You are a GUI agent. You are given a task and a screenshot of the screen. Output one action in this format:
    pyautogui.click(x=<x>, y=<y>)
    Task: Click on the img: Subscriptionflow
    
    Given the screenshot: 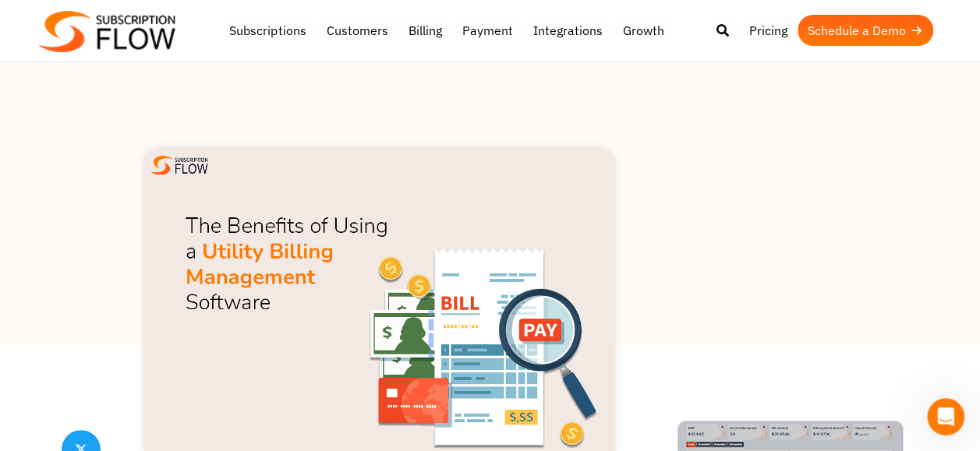 What is the action you would take?
    pyautogui.click(x=107, y=31)
    